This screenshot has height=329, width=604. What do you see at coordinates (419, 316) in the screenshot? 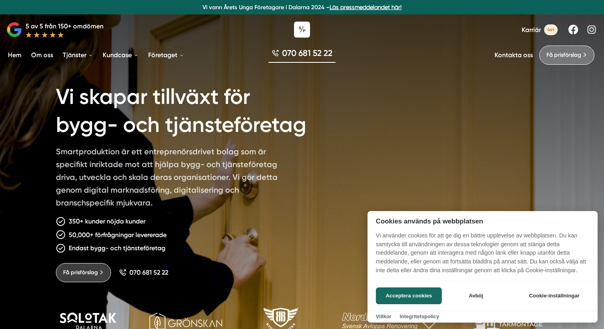
I see `a: Integritetspolicy` at bounding box center [419, 316].